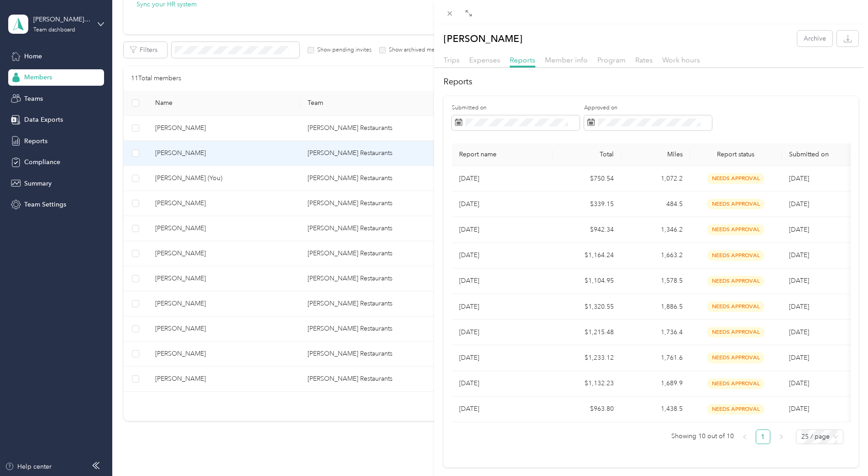 Image resolution: width=868 pixels, height=476 pixels. What do you see at coordinates (820, 436) in the screenshot?
I see `div: Page Size` at bounding box center [820, 436].